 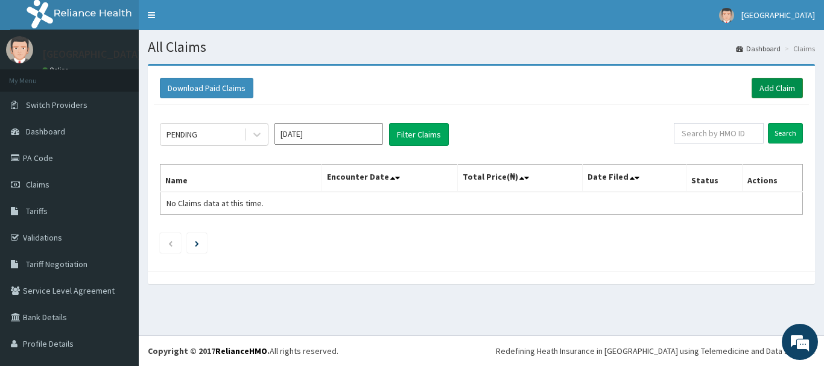 I want to click on img: d_794563401_company_1708531726252_794563401, so click(x=36, y=75).